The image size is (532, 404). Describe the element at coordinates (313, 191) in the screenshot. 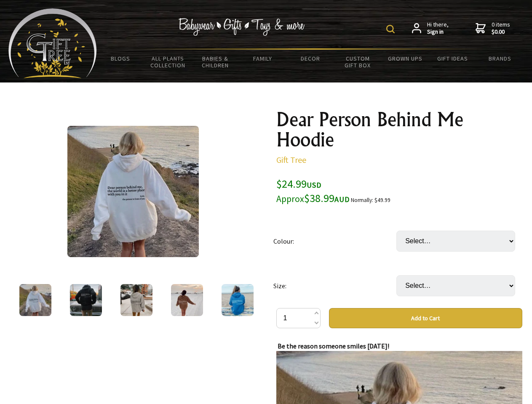

I see `span: $24.99 $38.99` at that location.